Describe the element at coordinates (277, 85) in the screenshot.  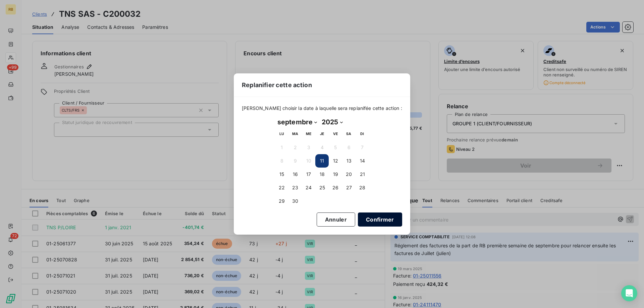
I see `span: Replanifier cette action` at that location.